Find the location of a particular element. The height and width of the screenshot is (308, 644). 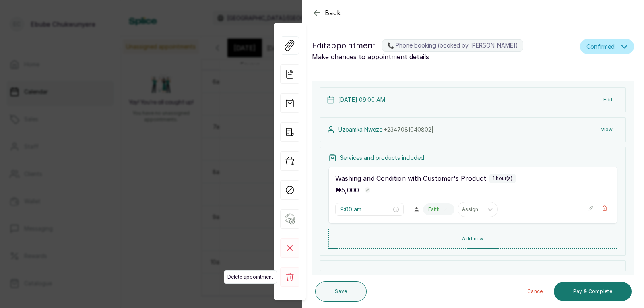

button: View is located at coordinates (606, 130).